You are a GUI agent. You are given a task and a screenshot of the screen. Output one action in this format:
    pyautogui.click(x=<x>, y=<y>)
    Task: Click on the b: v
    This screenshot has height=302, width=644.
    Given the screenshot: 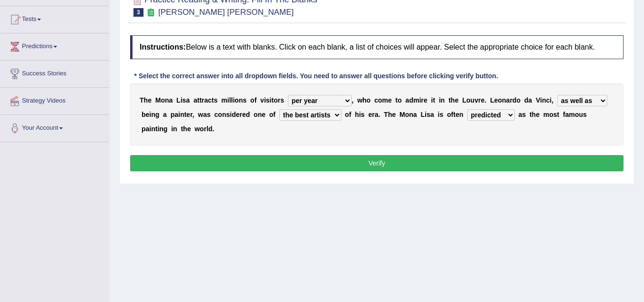 What is the action you would take?
    pyautogui.click(x=477, y=100)
    